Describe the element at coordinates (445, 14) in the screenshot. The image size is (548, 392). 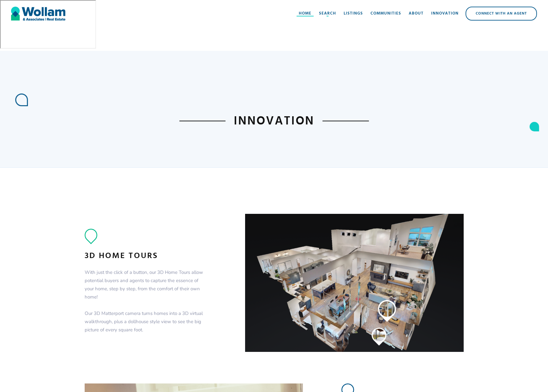
I see `a: Innovation` at that location.